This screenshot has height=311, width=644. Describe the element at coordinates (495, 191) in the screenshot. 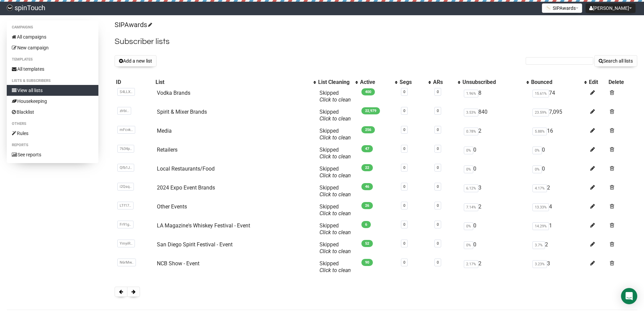

I see `td: 3` at that location.